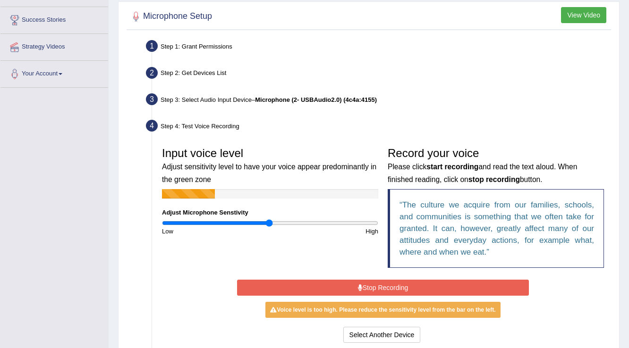 The height and width of the screenshot is (348, 629). Describe the element at coordinates (382, 288) in the screenshot. I see `button: Stop Recording` at that location.